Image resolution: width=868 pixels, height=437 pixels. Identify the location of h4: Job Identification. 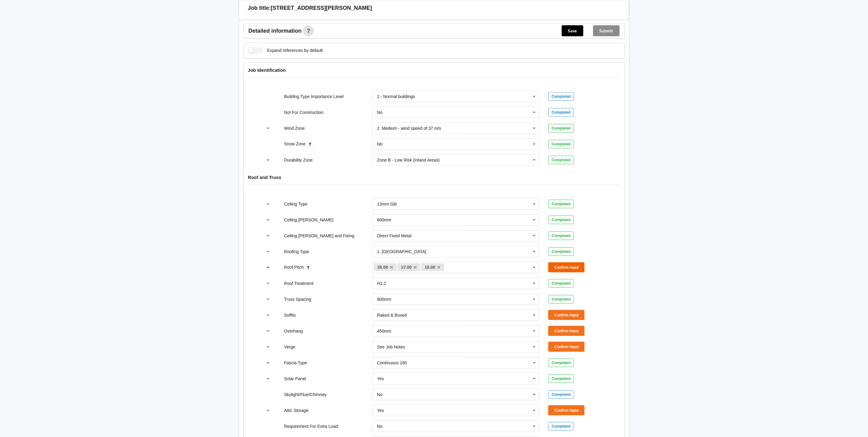
(434, 70).